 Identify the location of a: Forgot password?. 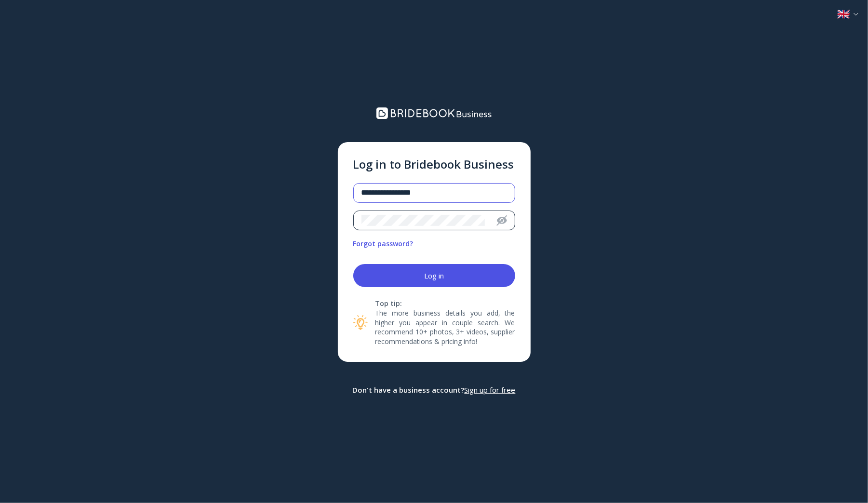
(383, 244).